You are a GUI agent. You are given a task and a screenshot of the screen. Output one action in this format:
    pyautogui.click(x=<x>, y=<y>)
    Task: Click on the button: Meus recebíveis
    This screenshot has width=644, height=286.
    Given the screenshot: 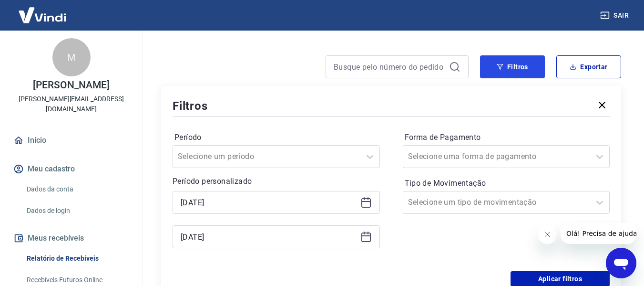 What is the action you would take?
    pyautogui.click(x=71, y=238)
    